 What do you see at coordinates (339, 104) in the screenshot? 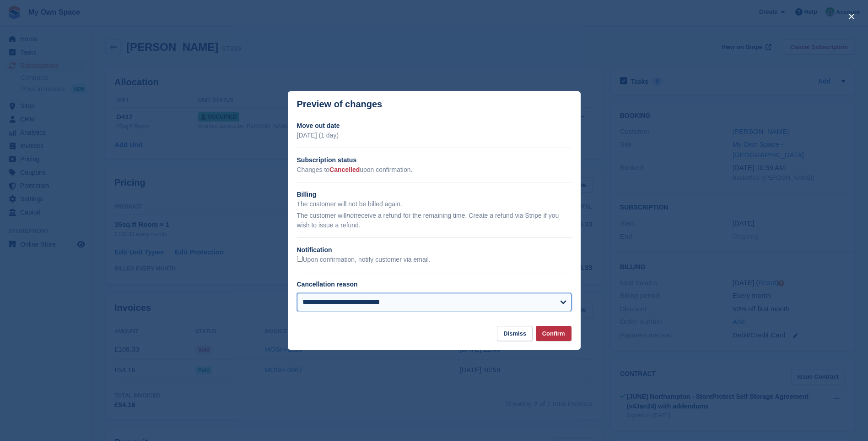
I see `p: Preview of changes` at bounding box center [339, 104].